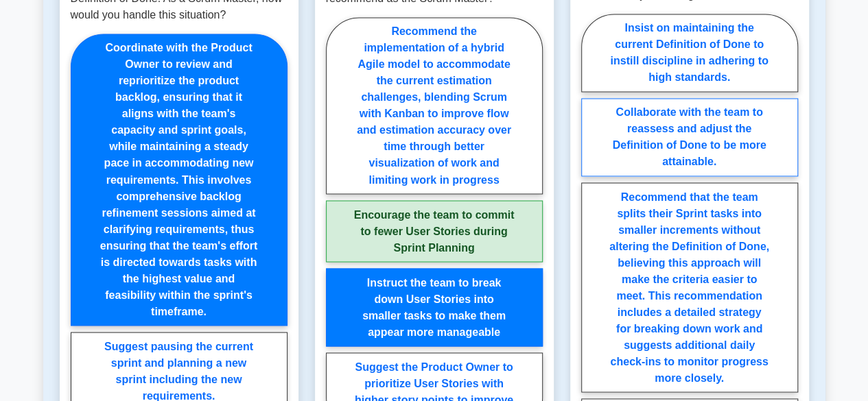  What do you see at coordinates (435, 307) in the screenshot?
I see `label: Instruct the team to break down User Stories into smaller tasks to make them appear more manageable` at bounding box center [435, 307].